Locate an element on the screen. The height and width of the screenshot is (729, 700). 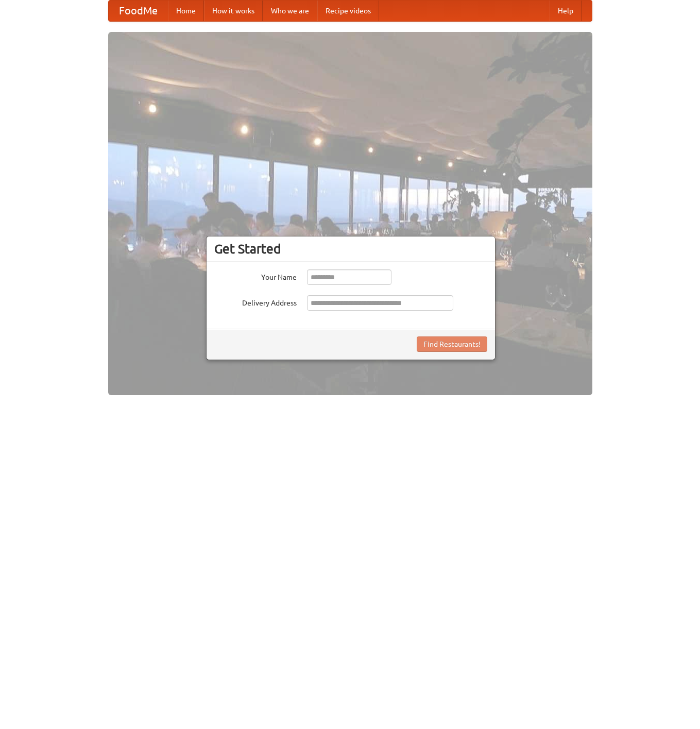
a: Home is located at coordinates (186, 11).